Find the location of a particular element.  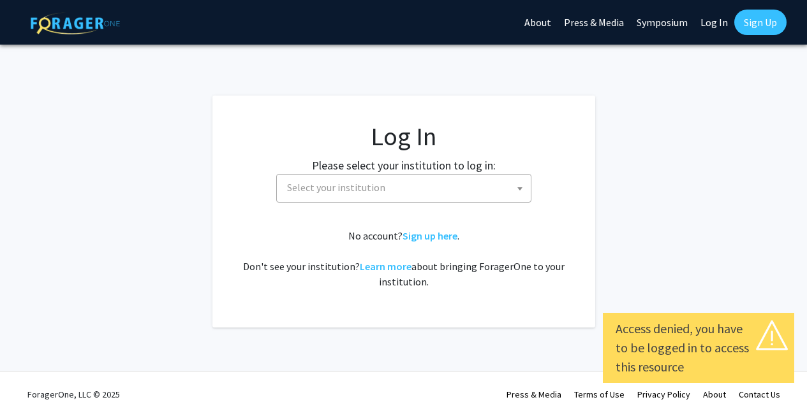

a: Sign up here is located at coordinates (430, 236).